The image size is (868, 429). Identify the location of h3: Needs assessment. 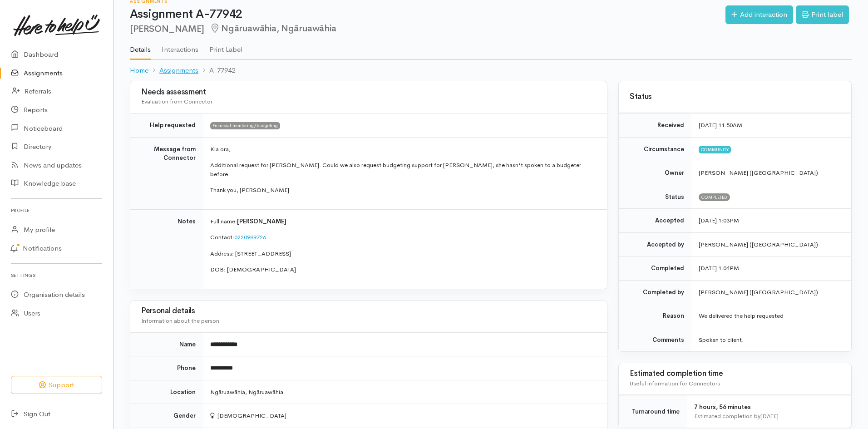
(369, 92).